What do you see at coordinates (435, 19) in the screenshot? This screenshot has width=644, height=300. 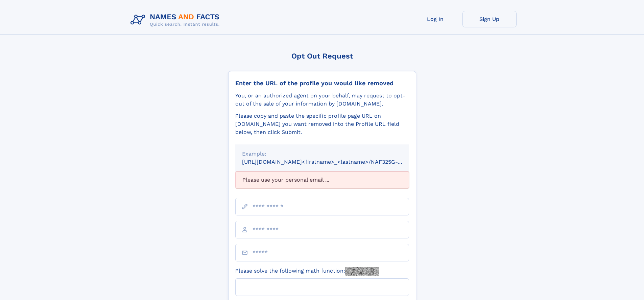 I see `a: Log In` at bounding box center [435, 19].